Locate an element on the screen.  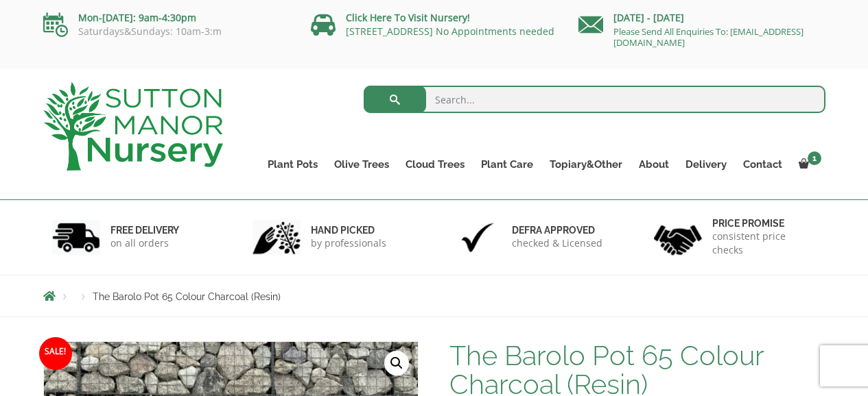
p: by professionals is located at coordinates (348, 244).